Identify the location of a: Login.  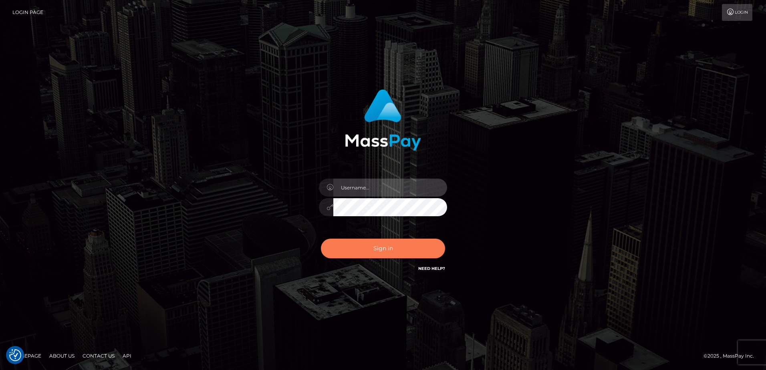
(738, 12).